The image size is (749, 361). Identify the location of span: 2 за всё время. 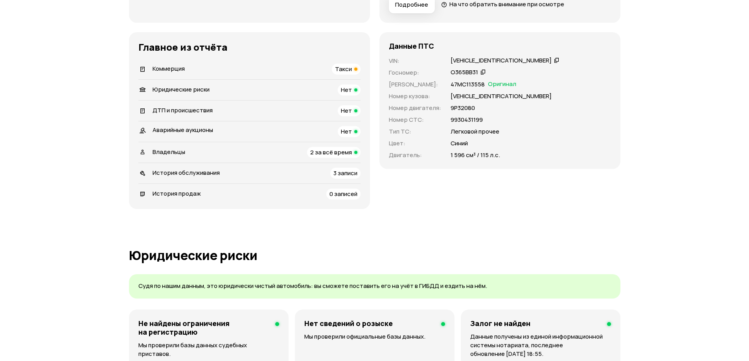
(331, 152).